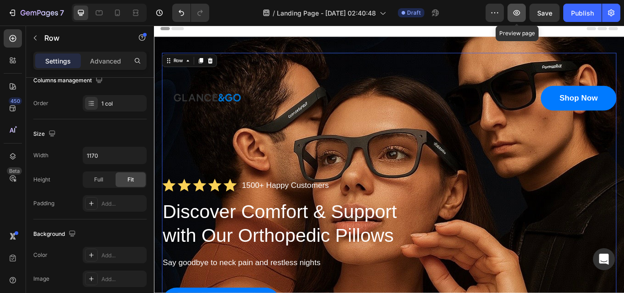  What do you see at coordinates (45, 134) in the screenshot?
I see `div: Size` at bounding box center [45, 134].